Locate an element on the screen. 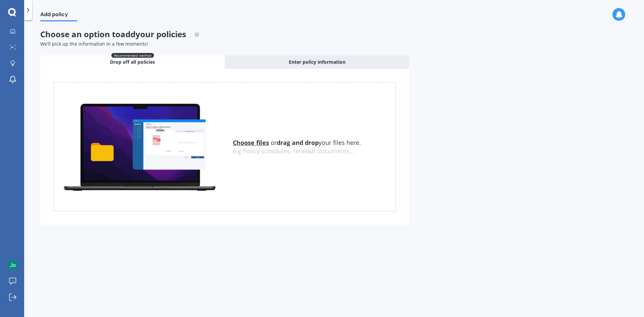  img: ACg8ocKxdFjJn_5pBLV4fDfYvK9F4pV48vJlJ9_nzY795e56rGSubw=s96-c is located at coordinates (13, 265).